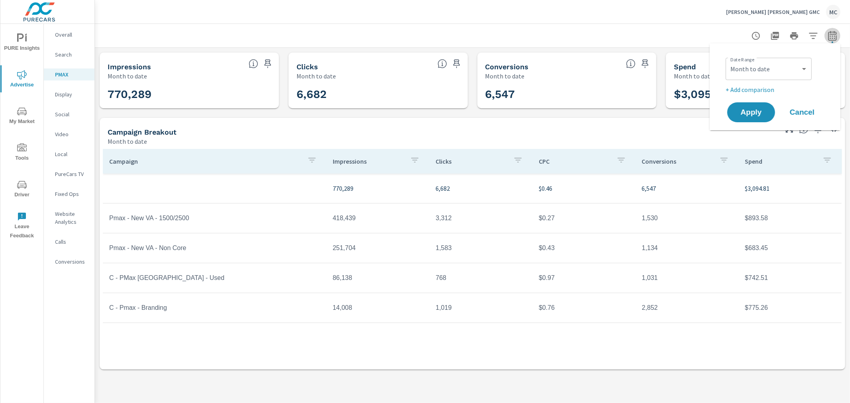 Image resolution: width=850 pixels, height=403 pixels. Describe the element at coordinates (71, 242) in the screenshot. I see `p: Calls` at that location.